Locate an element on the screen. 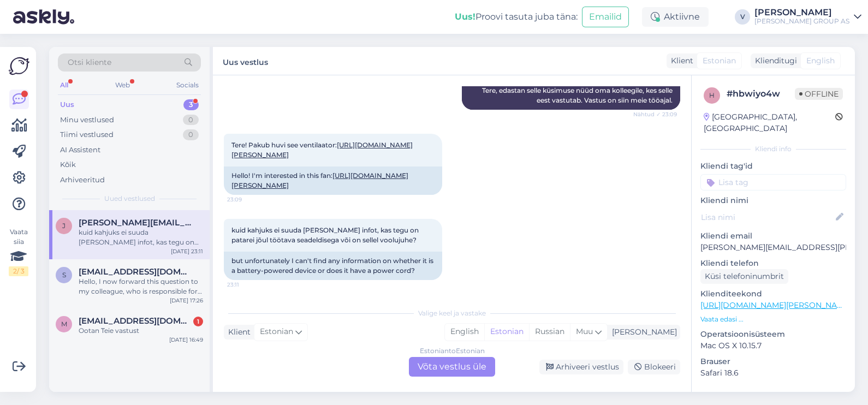  div: Klienditugi is located at coordinates (774, 60).